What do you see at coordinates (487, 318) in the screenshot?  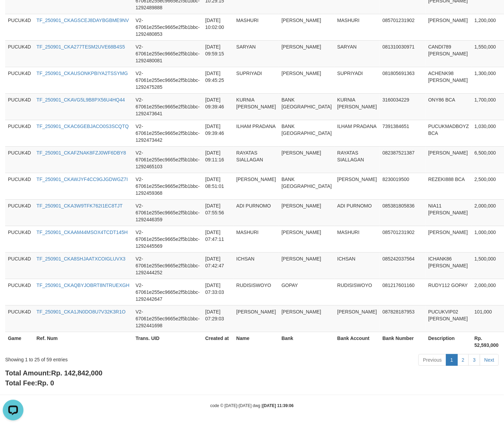 I see `td: 101,000` at bounding box center [487, 318].